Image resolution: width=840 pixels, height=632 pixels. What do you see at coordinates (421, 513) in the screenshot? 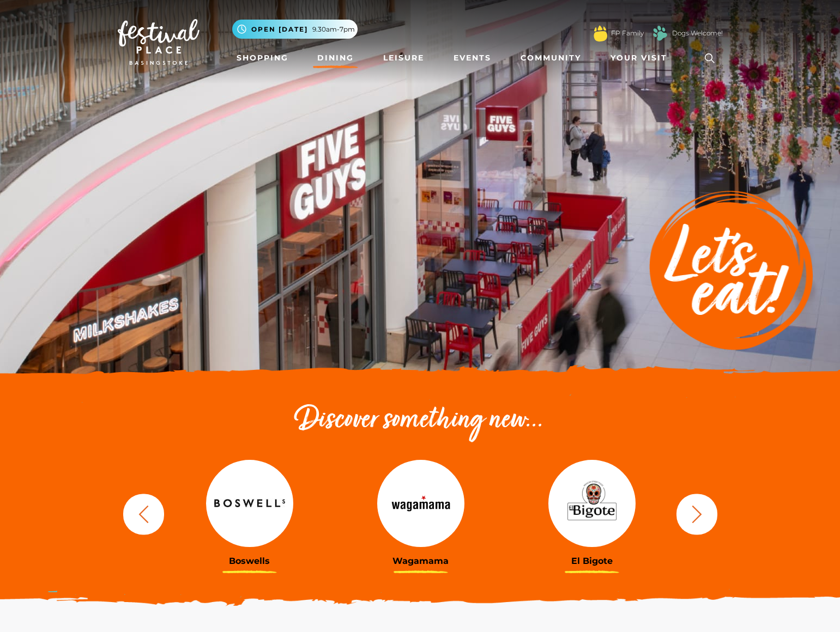
I see `a: Wagamama` at bounding box center [421, 513].